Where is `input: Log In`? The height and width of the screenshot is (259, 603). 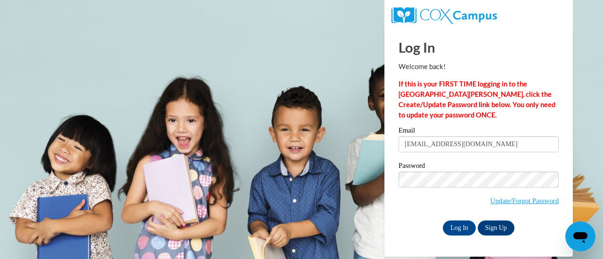
input: Log In is located at coordinates (459, 228).